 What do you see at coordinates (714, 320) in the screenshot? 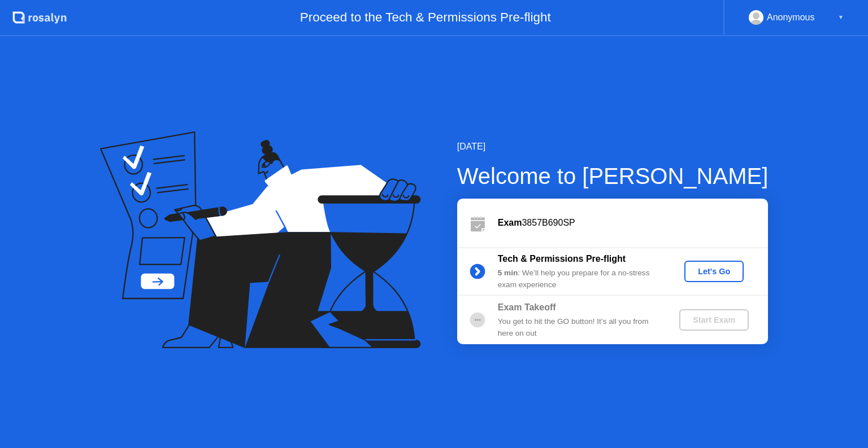
I see `button: Start Exam` at bounding box center [714, 320].